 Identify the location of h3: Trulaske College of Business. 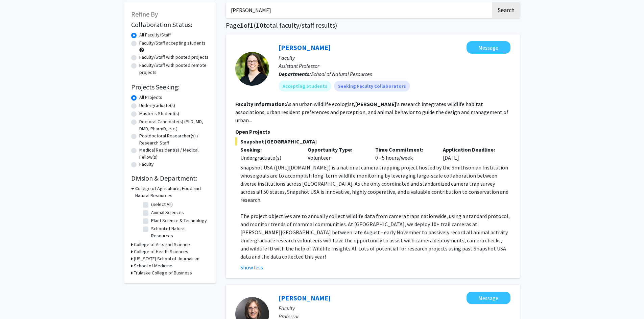
(163, 273).